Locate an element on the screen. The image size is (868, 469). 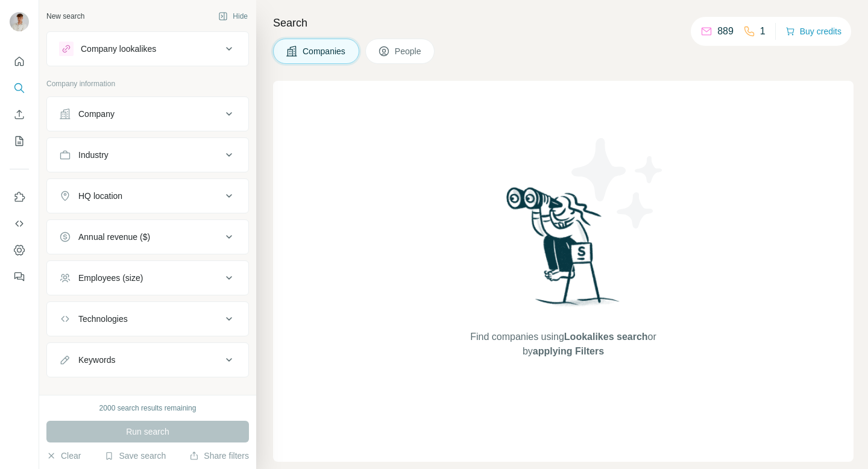
div: Keywords is located at coordinates (96, 360).